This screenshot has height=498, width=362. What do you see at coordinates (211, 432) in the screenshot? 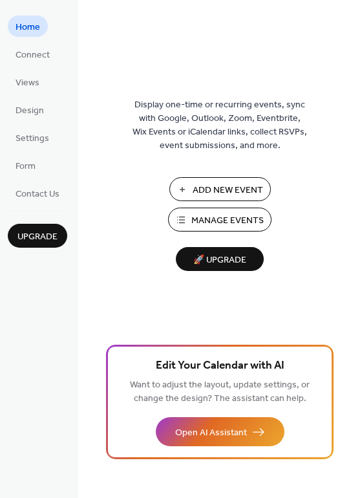
I see `span: Open AI Assistant` at bounding box center [211, 432].